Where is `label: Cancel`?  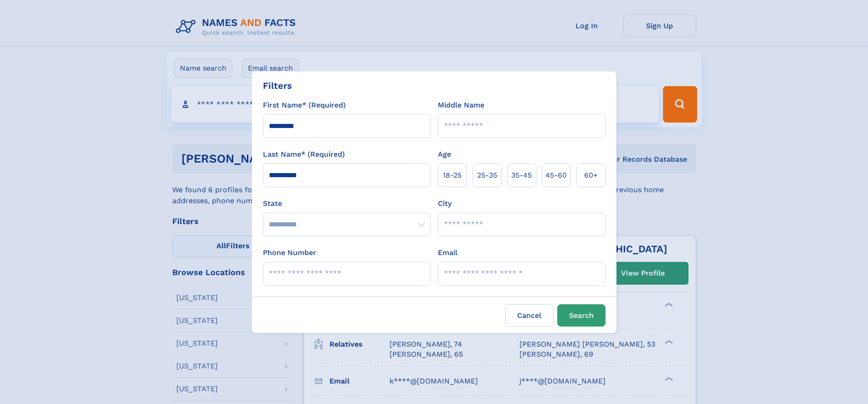
label: Cancel is located at coordinates (529, 316).